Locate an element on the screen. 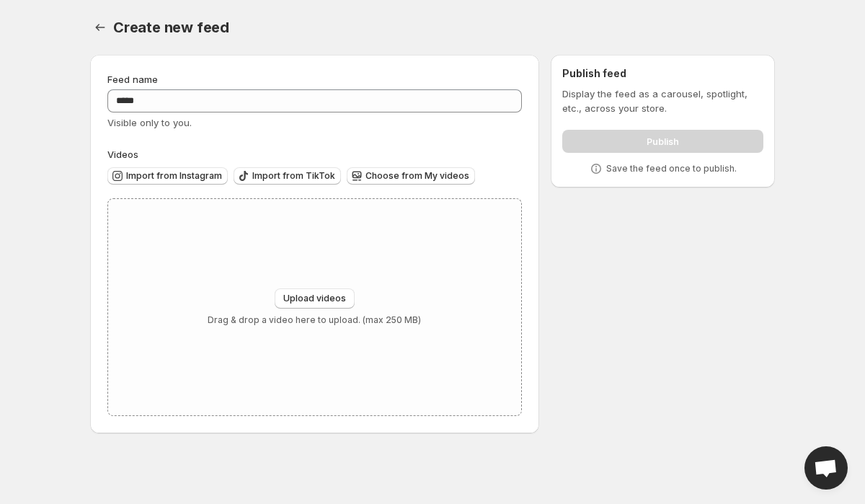 This screenshot has width=865, height=504. h2: Publish feed is located at coordinates (663, 74).